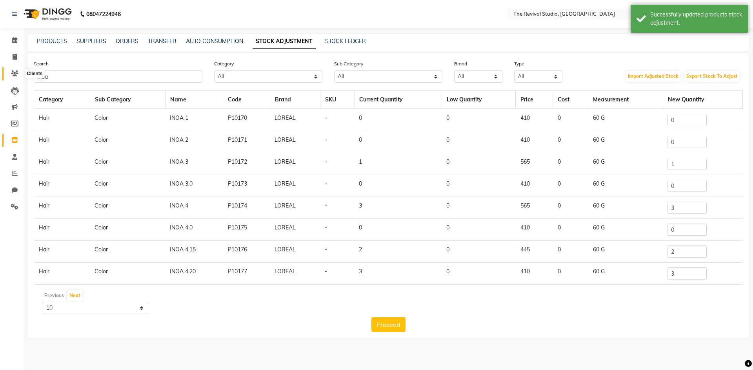 This screenshot has width=753, height=370. What do you see at coordinates (534, 296) in the screenshot?
I see `td: 420` at bounding box center [534, 296].